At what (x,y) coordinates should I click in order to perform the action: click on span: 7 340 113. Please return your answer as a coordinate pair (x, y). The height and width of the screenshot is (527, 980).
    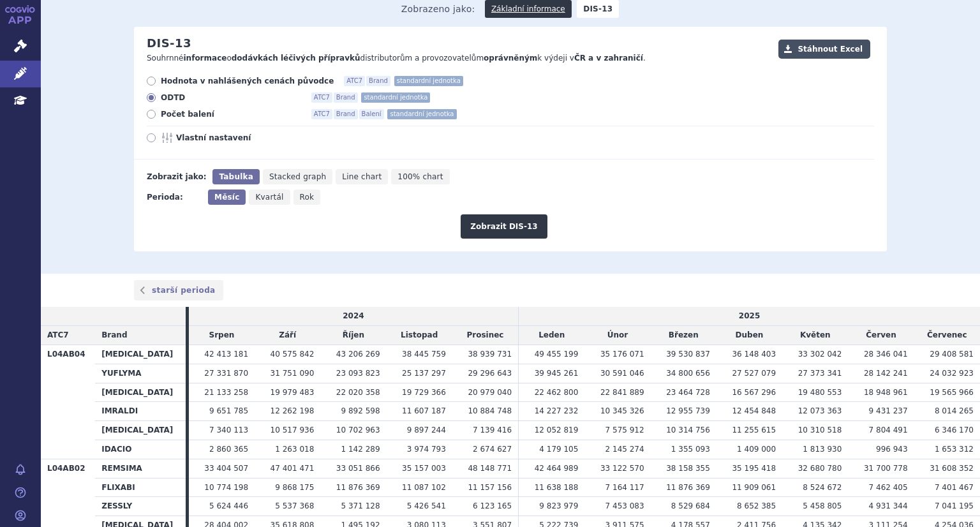
    Looking at the image, I should click on (228, 430).